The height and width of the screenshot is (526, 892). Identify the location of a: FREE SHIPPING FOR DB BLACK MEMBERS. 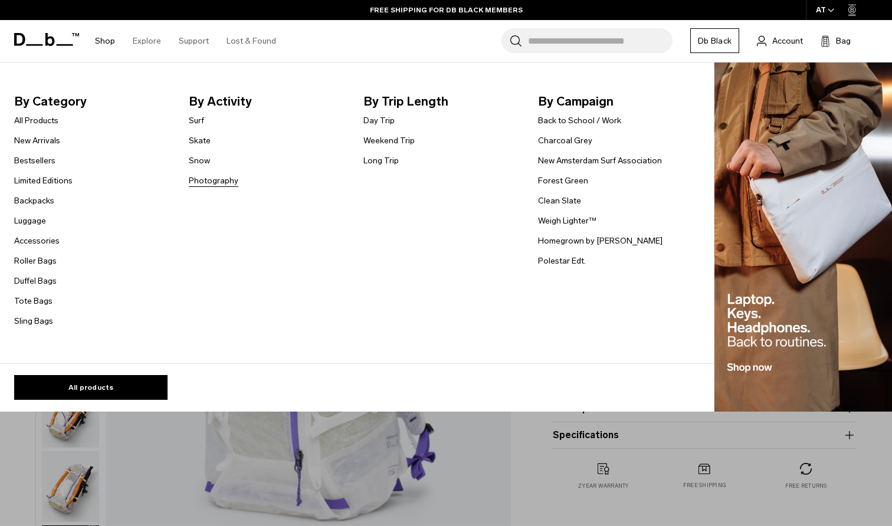
(446, 10).